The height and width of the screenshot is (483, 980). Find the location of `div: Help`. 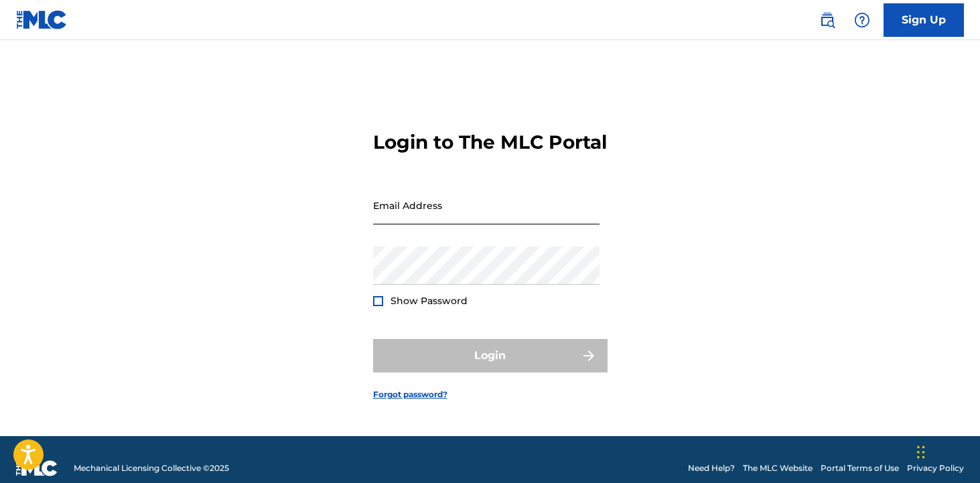

div: Help is located at coordinates (862, 20).